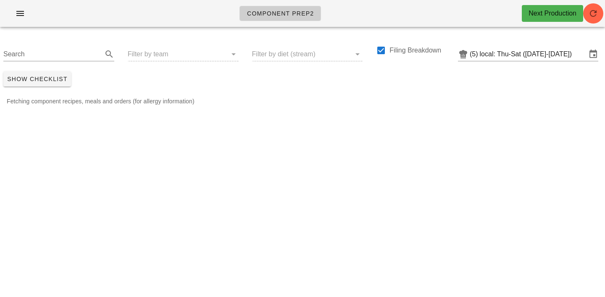  What do you see at coordinates (37, 79) in the screenshot?
I see `button: Show Checklist` at bounding box center [37, 79].